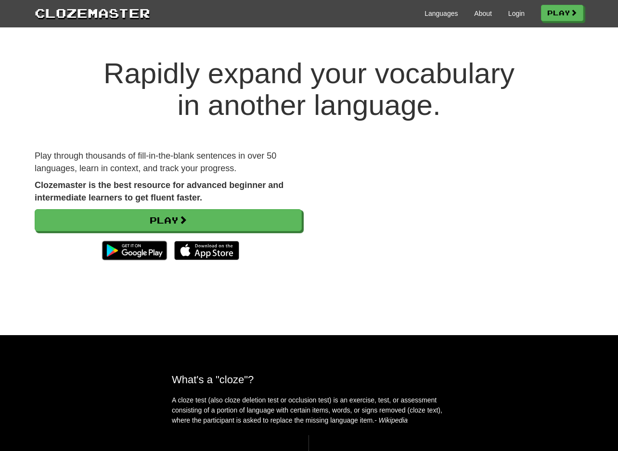  I want to click on a: Languages, so click(441, 13).